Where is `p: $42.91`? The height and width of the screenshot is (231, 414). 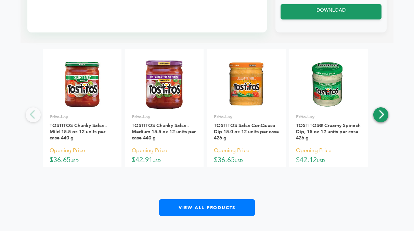
p: $42.91 is located at coordinates (164, 155).